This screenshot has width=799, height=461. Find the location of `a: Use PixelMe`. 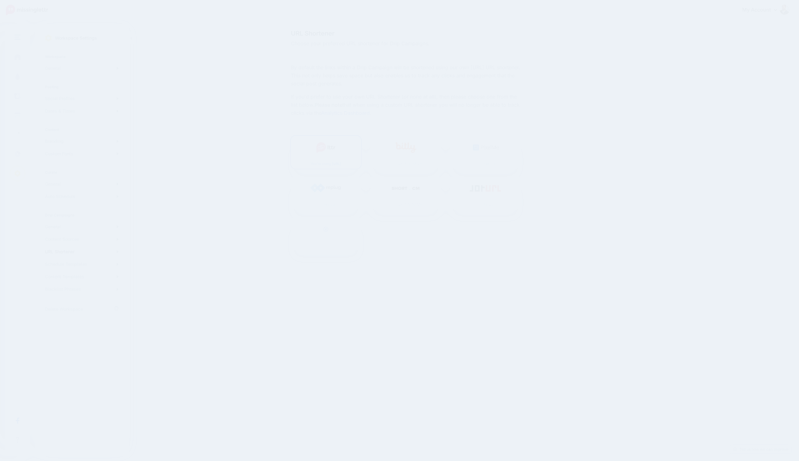

a: Use PixelMe is located at coordinates (486, 152).